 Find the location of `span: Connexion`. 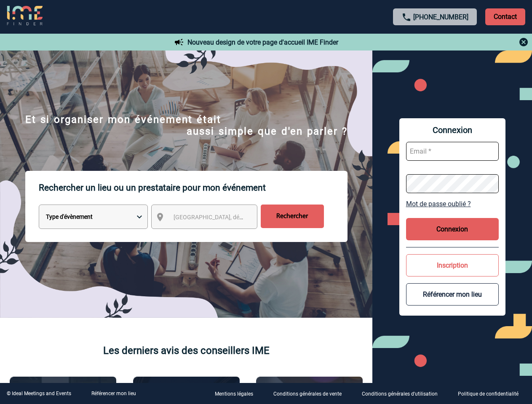

span: Connexion is located at coordinates (453, 130).